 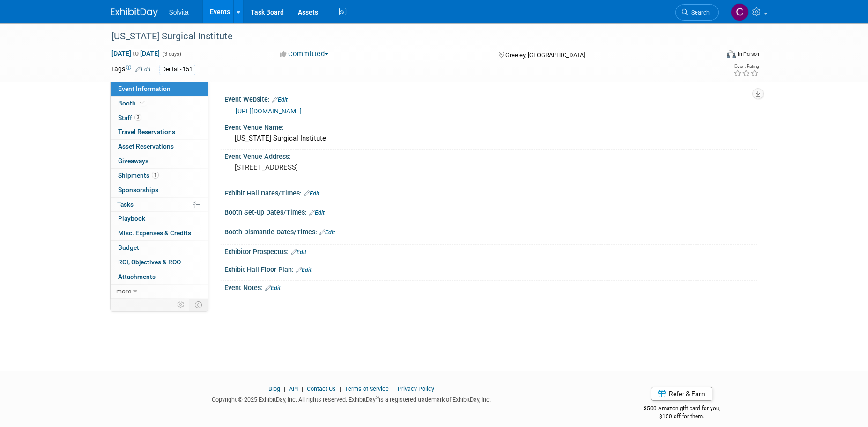 What do you see at coordinates (491, 126) in the screenshot?
I see `div: Event Venue Name:` at bounding box center [491, 126].